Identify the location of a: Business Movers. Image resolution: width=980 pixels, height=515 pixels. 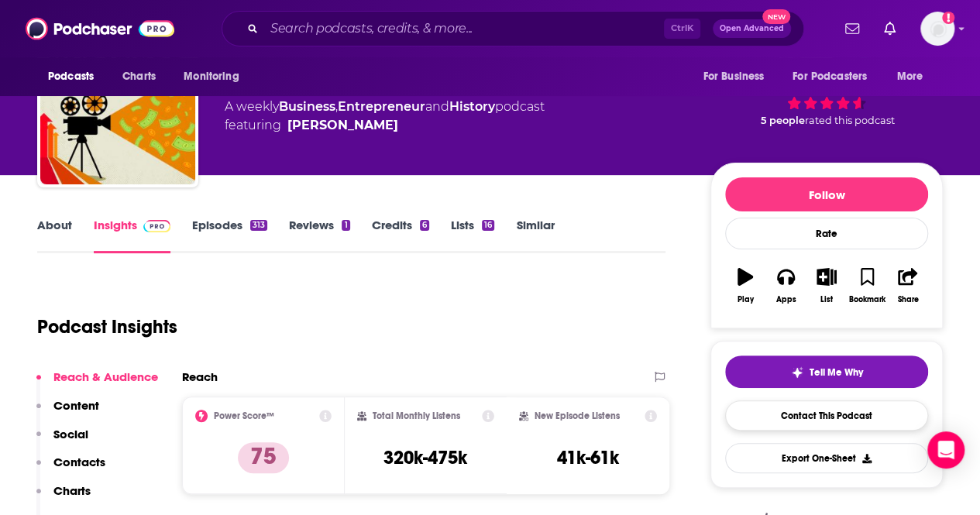
(117, 107).